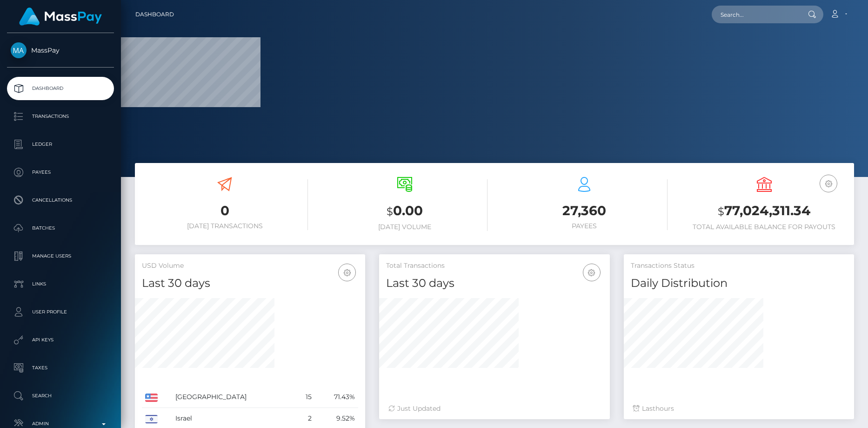 Image resolution: width=868 pixels, height=428 pixels. I want to click on a: API Keys, so click(60, 340).